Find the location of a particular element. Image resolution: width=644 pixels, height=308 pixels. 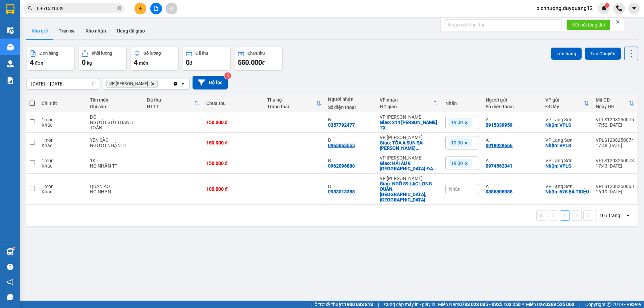

div: QUÂN ÁO is located at coordinates (115, 186).